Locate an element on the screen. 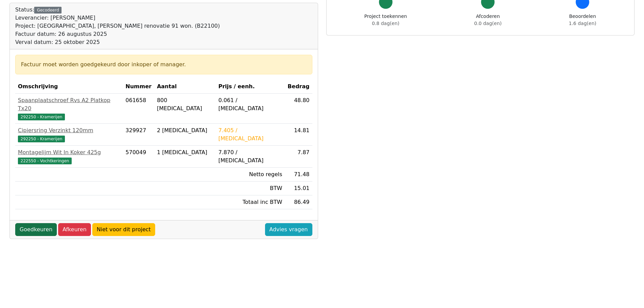 The image size is (644, 308). div: Factuur moet worden goedgekeurd door inkoper of manager. is located at coordinates (164, 65).